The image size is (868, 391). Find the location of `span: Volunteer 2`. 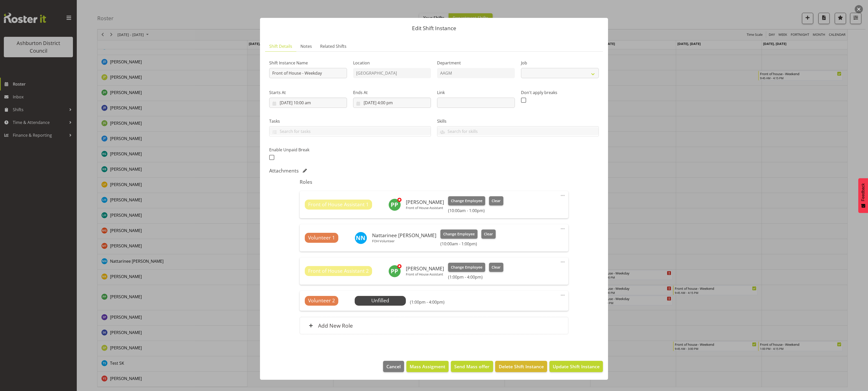

span: Volunteer 2 is located at coordinates (321, 300).